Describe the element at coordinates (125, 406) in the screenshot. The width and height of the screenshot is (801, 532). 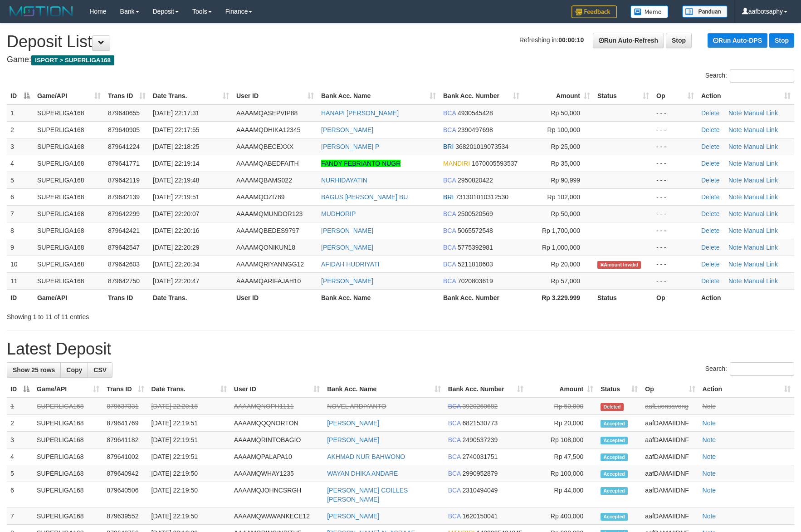
I see `td: 879637331` at that location.